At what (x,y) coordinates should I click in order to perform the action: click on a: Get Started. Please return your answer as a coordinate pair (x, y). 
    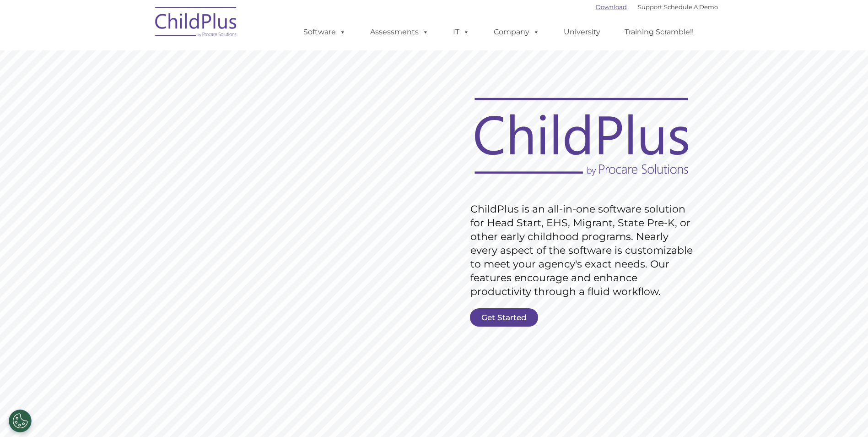
    Looking at the image, I should click on (503, 317).